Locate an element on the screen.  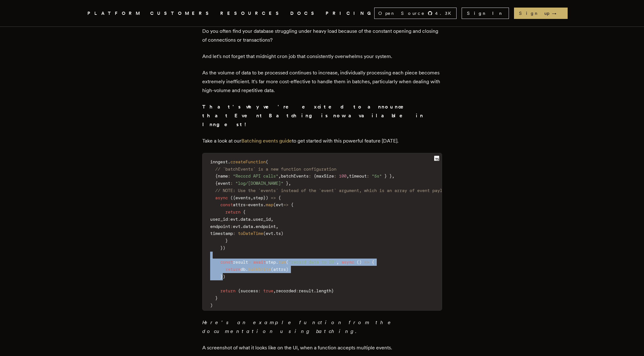
span: run is located at coordinates (282, 262).